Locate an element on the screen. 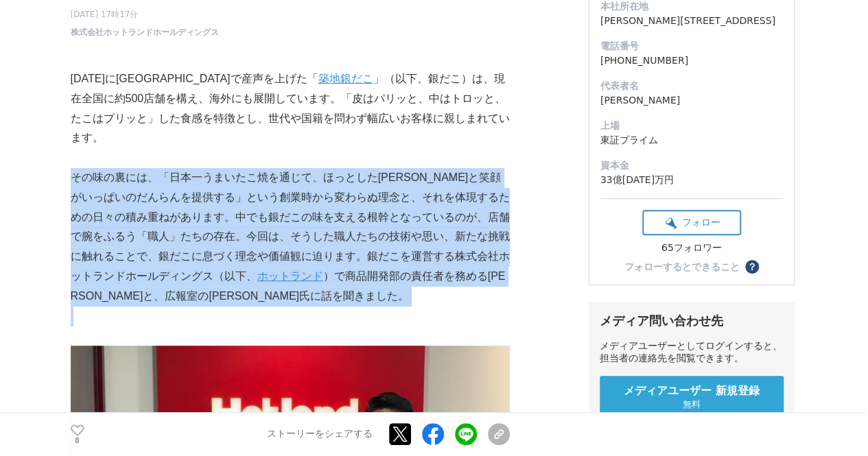  span: メディアユーザー 新規登録 is located at coordinates (692, 391).